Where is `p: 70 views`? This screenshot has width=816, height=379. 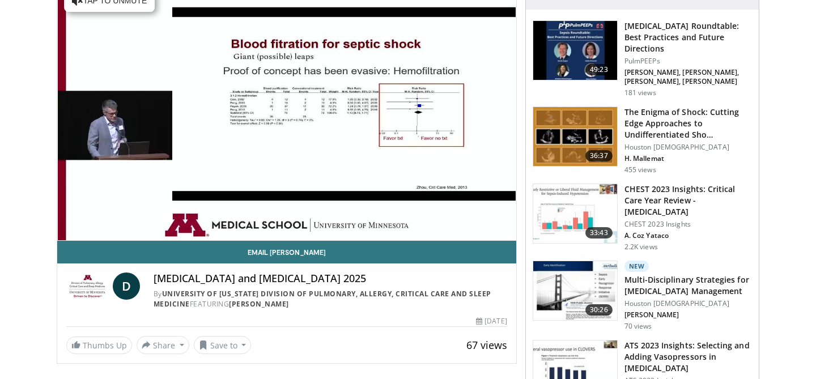 p: 70 views is located at coordinates (638, 326).